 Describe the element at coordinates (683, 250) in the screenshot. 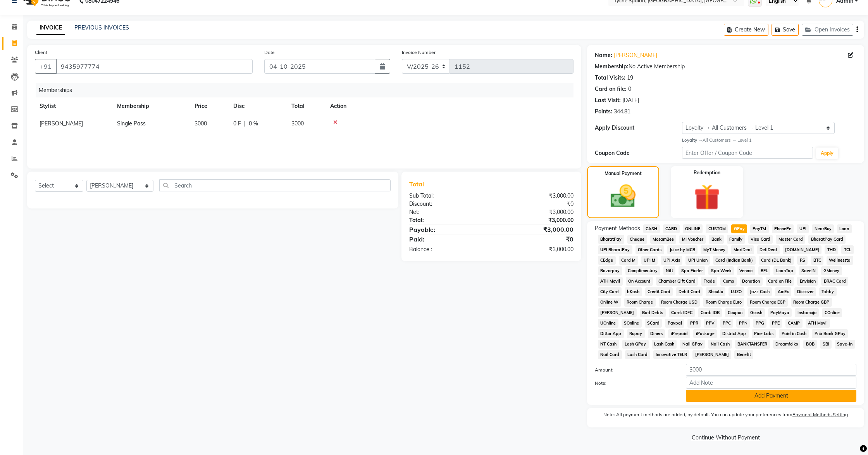

I see `span: Juice by MCB` at that location.